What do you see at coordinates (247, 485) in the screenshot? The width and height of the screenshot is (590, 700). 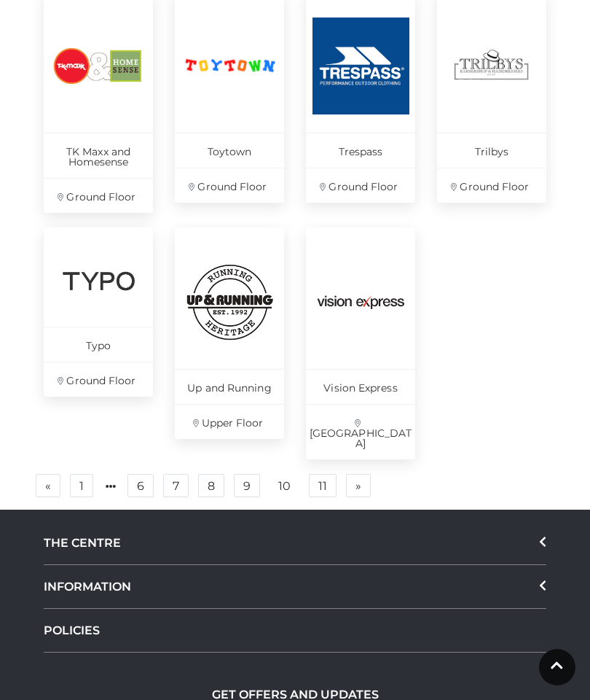 I see `a: 9` at bounding box center [247, 485].